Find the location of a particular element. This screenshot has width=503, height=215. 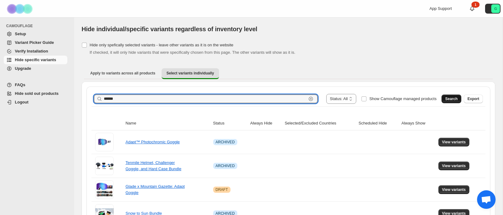

span: Select variants individually is located at coordinates (190, 73).